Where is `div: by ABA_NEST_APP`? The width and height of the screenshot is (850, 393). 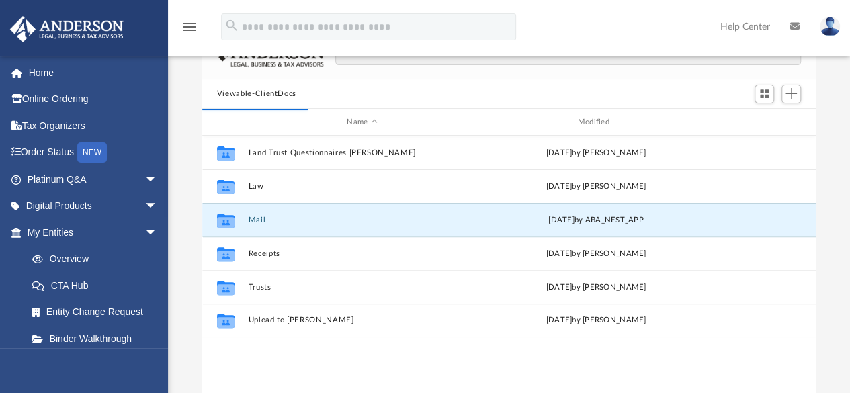
div: by ABA_NEST_APP is located at coordinates (595, 220).